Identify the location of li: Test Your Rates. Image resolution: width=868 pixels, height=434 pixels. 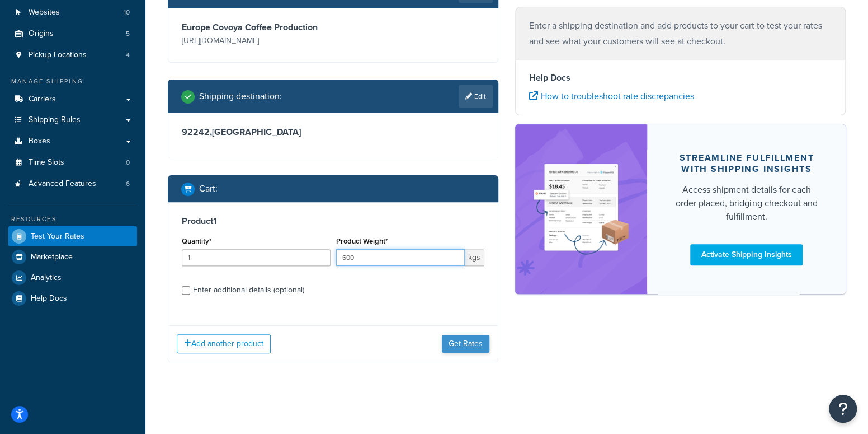
(73, 236).